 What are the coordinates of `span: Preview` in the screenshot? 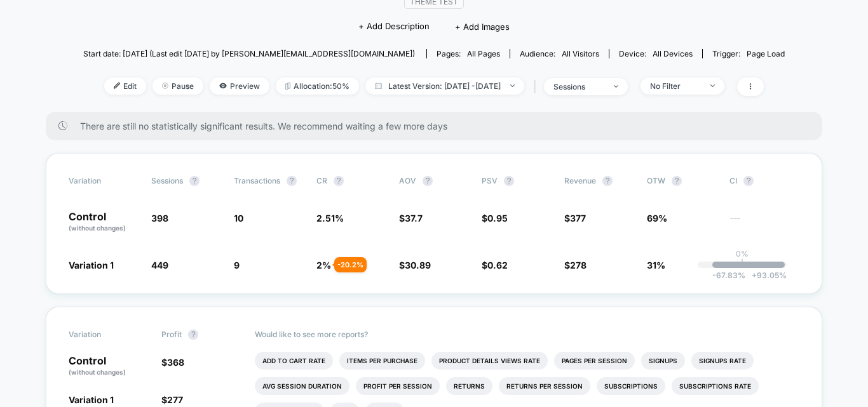 It's located at (239, 85).